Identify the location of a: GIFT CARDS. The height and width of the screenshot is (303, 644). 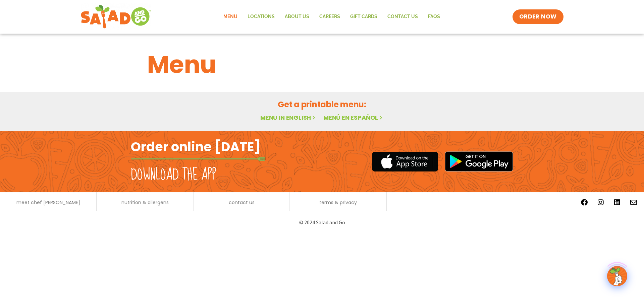
(364, 17).